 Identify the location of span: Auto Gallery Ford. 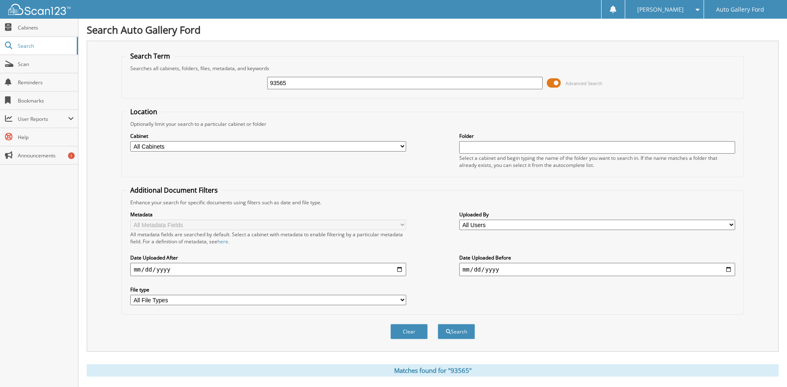
(740, 10).